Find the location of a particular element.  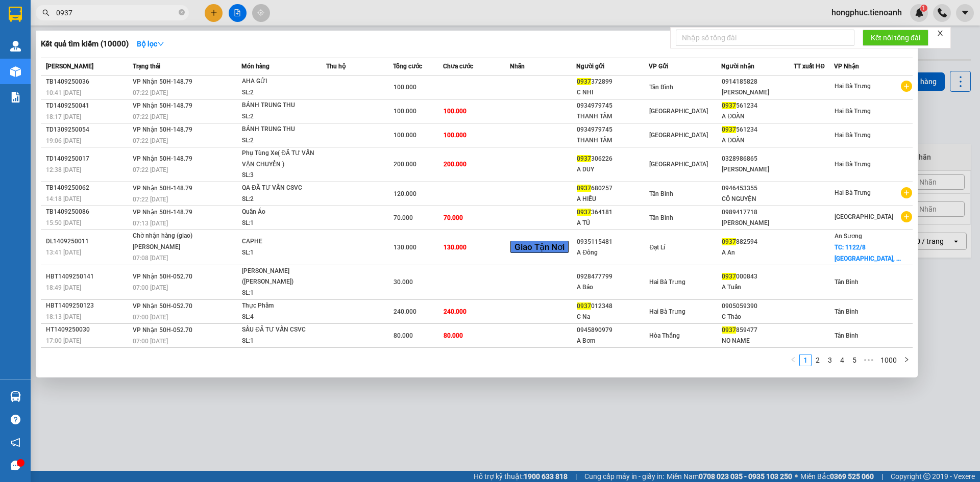

span: Món hàng is located at coordinates (255, 67).